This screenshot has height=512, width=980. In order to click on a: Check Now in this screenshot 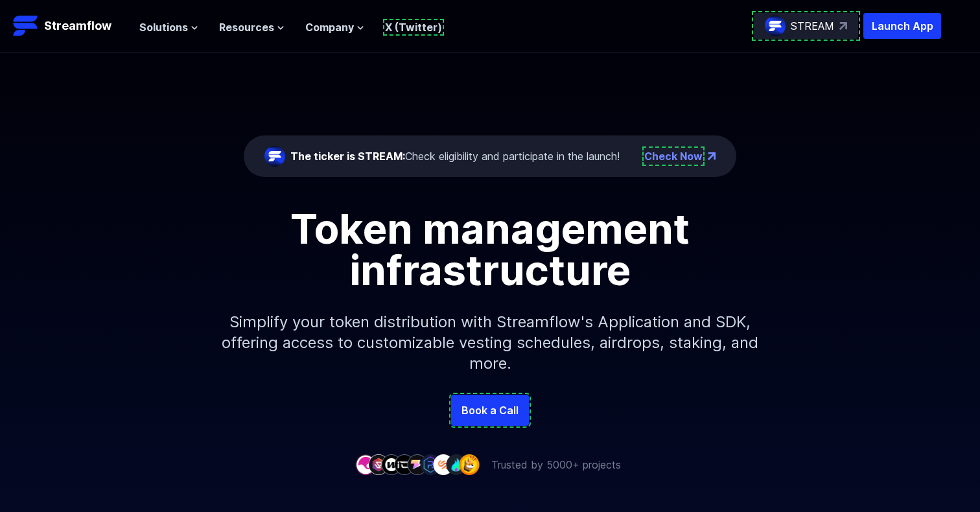, I will do `click(673, 156)`.